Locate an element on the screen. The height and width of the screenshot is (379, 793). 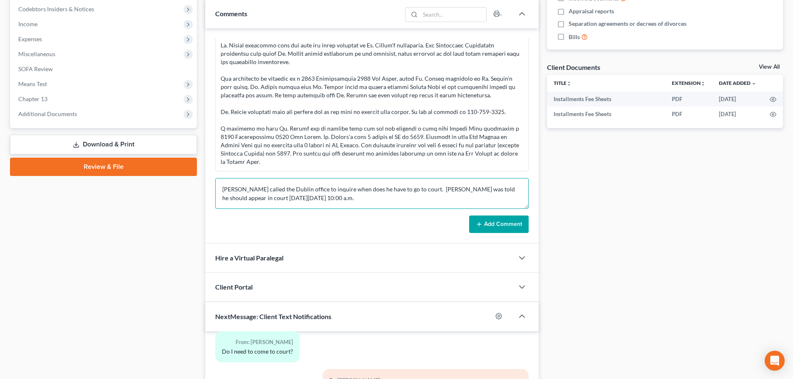
a: View All is located at coordinates (770, 67).